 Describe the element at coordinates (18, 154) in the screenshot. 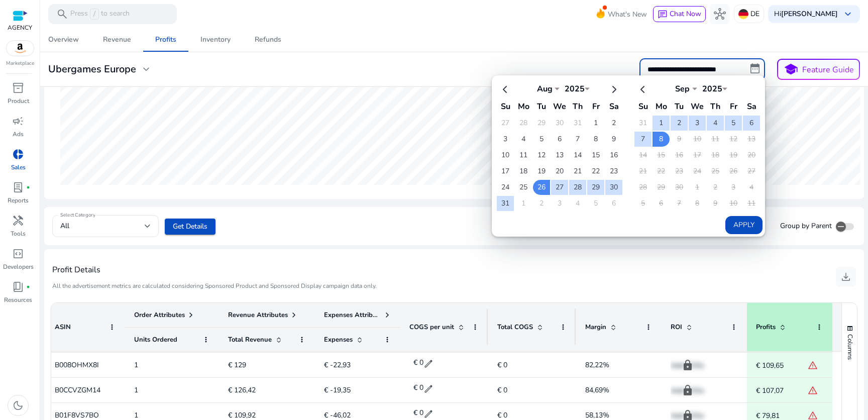

I see `span: donut_small` at that location.